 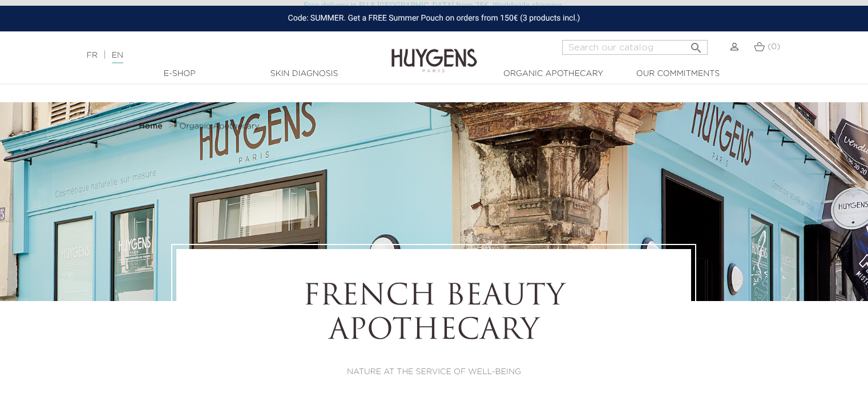 I want to click on p: NATURE AT THE SERVICE OF WELL-BEING, so click(x=434, y=371).